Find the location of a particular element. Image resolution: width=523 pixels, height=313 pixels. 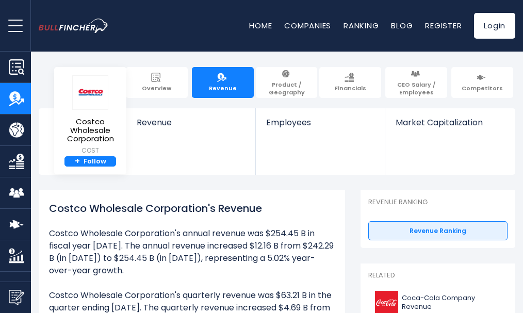

a: Costco Wholesale Corporation COST is located at coordinates (90, 116).